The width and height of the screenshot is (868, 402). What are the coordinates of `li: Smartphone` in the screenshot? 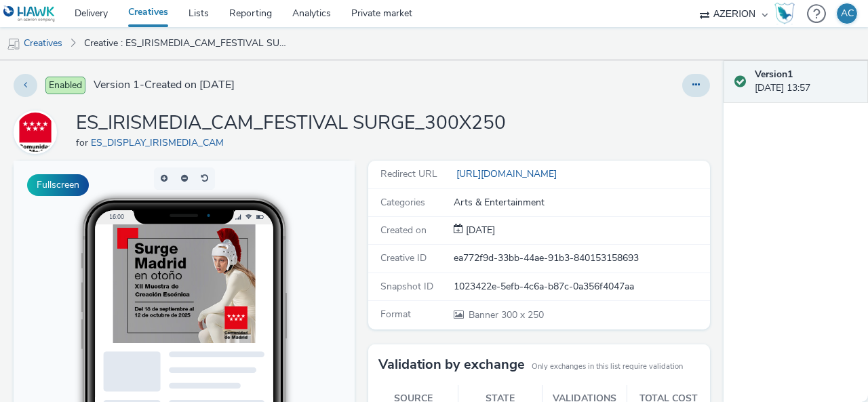 It's located at (276, 289).